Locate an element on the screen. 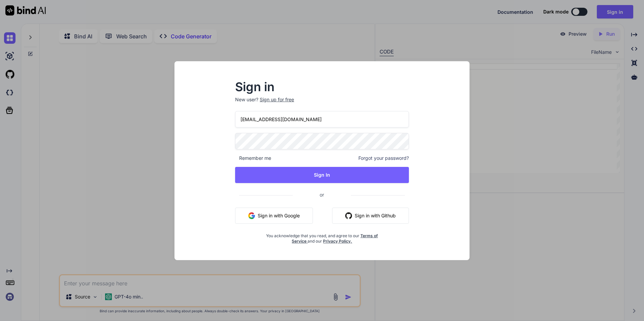 Image resolution: width=644 pixels, height=321 pixels. a: Privacy Policy. is located at coordinates (337, 242).